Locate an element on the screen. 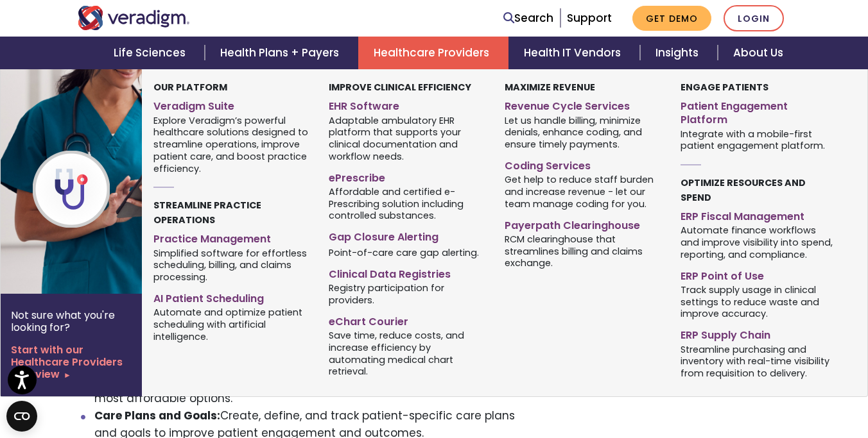 Image resolution: width=868 pixels, height=438 pixels. a: AI Patient Scheduling is located at coordinates (232, 296).